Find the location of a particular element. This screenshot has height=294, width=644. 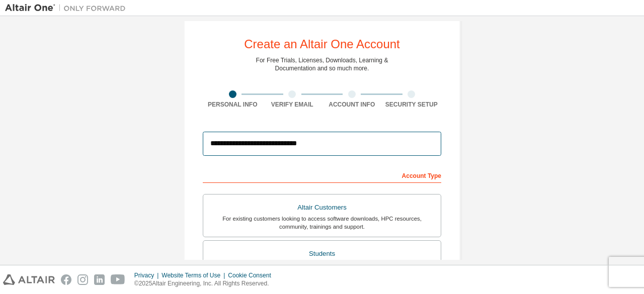

div: Altair Customers is located at coordinates (322, 207).